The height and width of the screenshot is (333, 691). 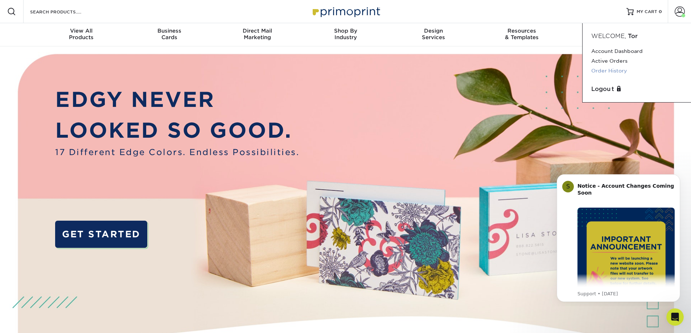 What do you see at coordinates (169, 31) in the screenshot?
I see `span: Business` at bounding box center [169, 31].